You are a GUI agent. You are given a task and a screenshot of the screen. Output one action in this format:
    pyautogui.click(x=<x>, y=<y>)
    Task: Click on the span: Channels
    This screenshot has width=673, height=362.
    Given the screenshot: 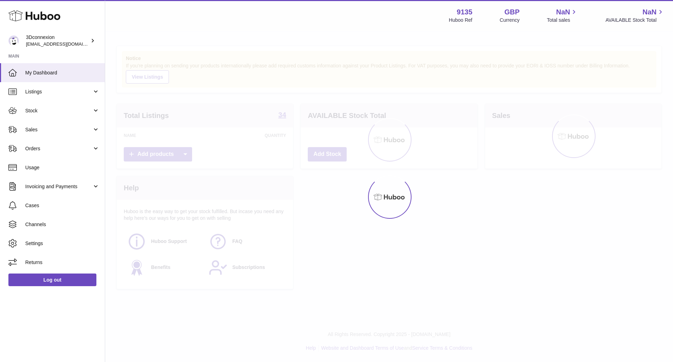 What is the action you would take?
    pyautogui.click(x=62, y=224)
    